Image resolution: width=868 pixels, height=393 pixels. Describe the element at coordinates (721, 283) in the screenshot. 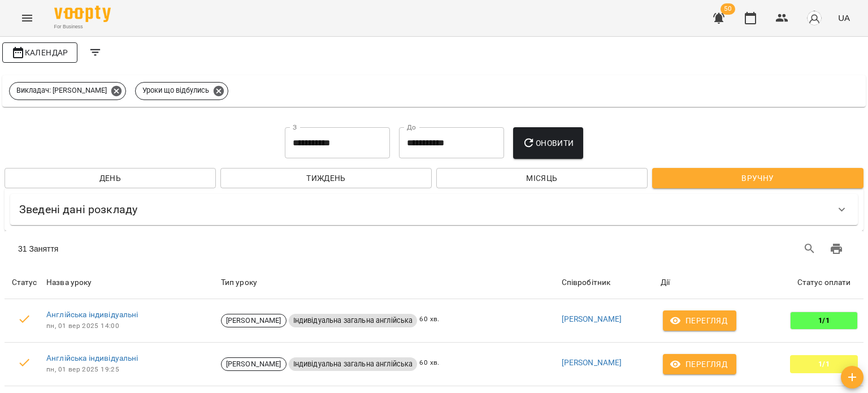

I see `div: Дії` at that location.